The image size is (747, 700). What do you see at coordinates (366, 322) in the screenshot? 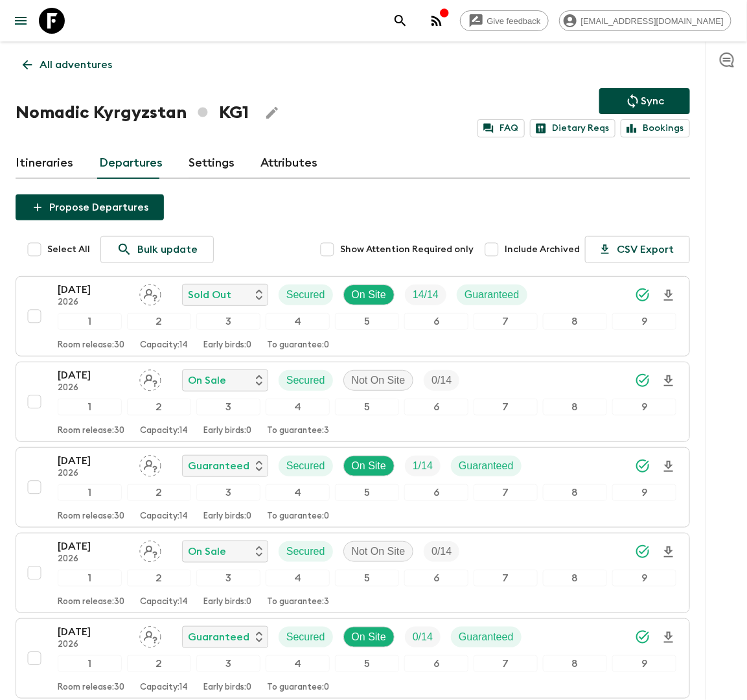
I see `div: 5` at bounding box center [366, 322].